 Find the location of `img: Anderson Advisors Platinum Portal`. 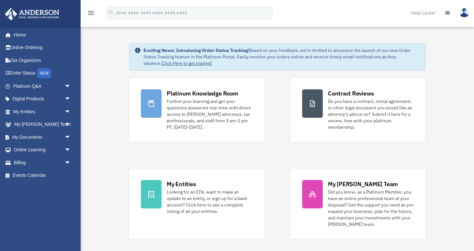

img: Anderson Advisors Platinum Portal is located at coordinates (32, 14).